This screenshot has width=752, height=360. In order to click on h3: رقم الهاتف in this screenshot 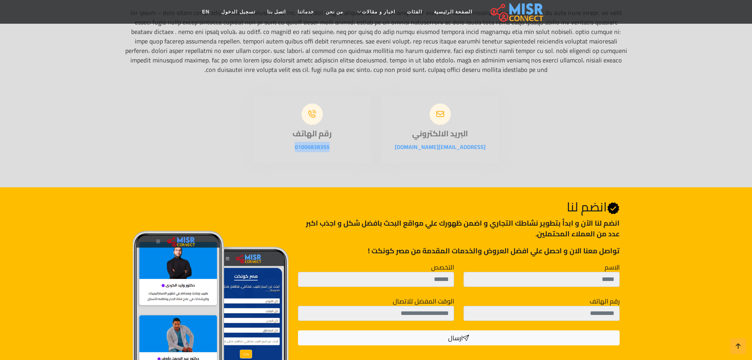, I will do `click(312, 134)`.